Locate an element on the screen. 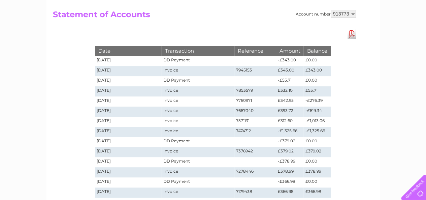 This screenshot has width=426, height=200. td: £342.95 is located at coordinates (289, 101).